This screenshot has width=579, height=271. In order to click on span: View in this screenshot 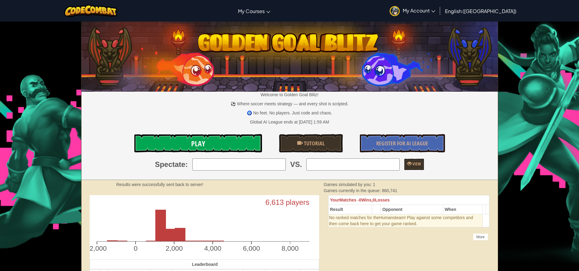, I will do `click(416, 164)`.